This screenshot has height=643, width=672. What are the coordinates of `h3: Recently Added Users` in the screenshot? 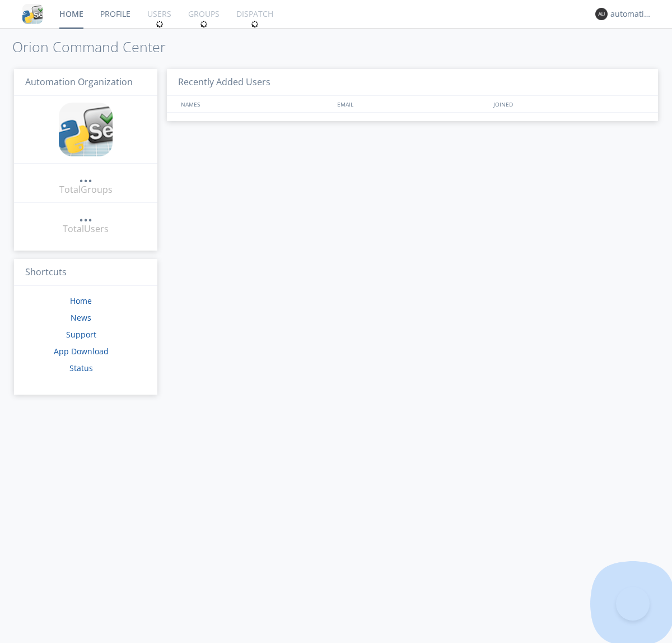 It's located at (412, 82).